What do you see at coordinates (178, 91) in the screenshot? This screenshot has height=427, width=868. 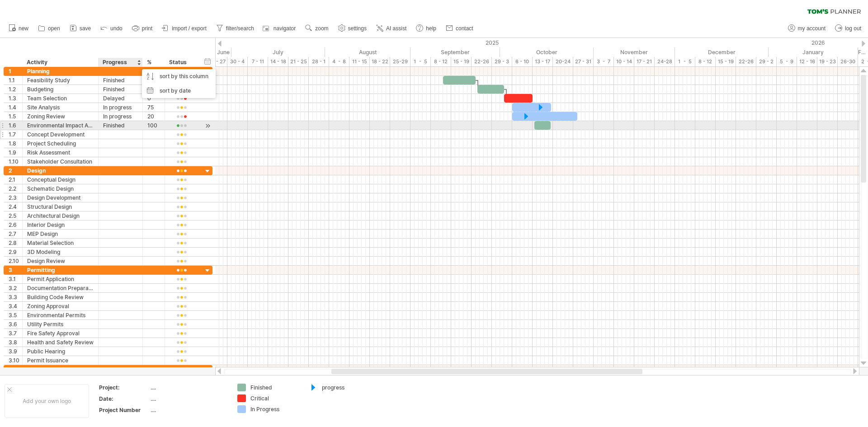 I see `div: sort by date` at bounding box center [178, 91].